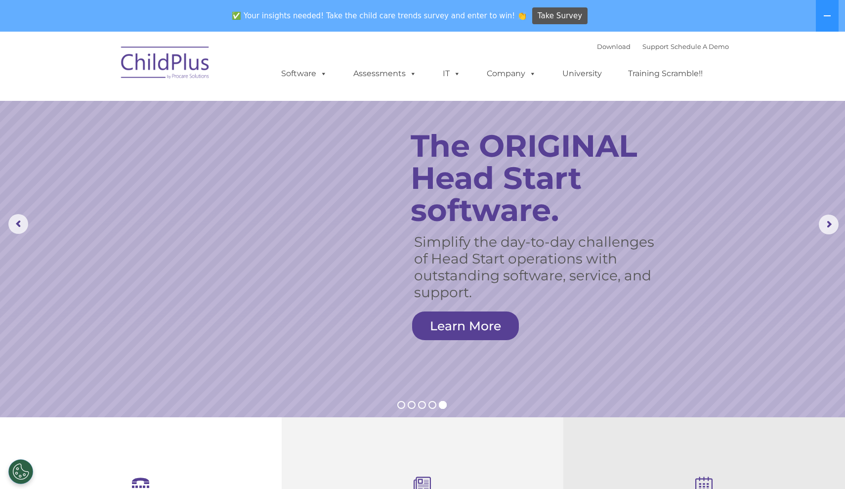 The height and width of the screenshot is (489, 845). What do you see at coordinates (166, 64) in the screenshot?
I see `img: ChildPlus by Procare Solutions` at bounding box center [166, 64].